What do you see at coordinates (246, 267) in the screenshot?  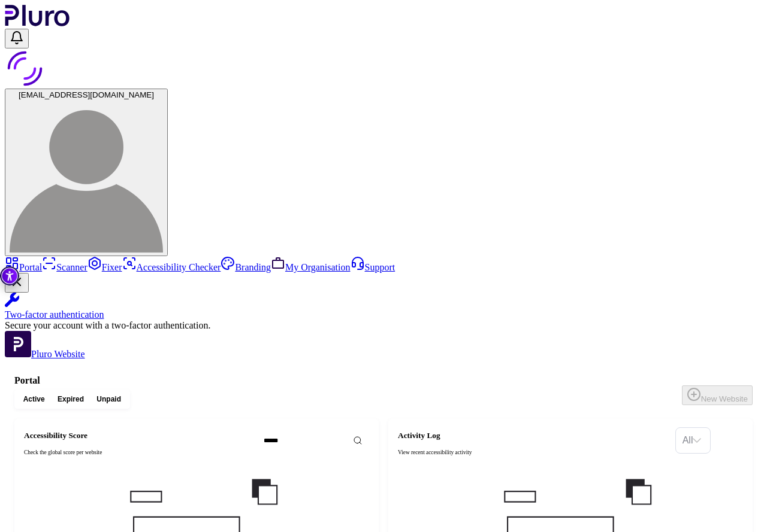 I see `a: Branding` at bounding box center [246, 267].